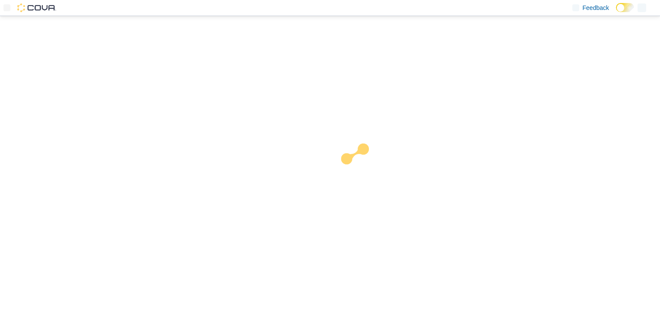  I want to click on span: Feedback, so click(596, 8).